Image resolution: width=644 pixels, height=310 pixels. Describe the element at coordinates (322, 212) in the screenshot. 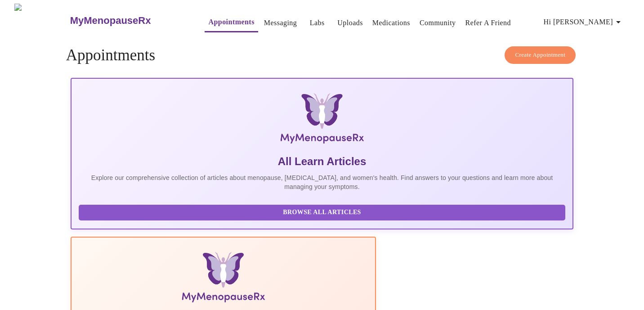

I see `a: Browse All Articles` at that location.